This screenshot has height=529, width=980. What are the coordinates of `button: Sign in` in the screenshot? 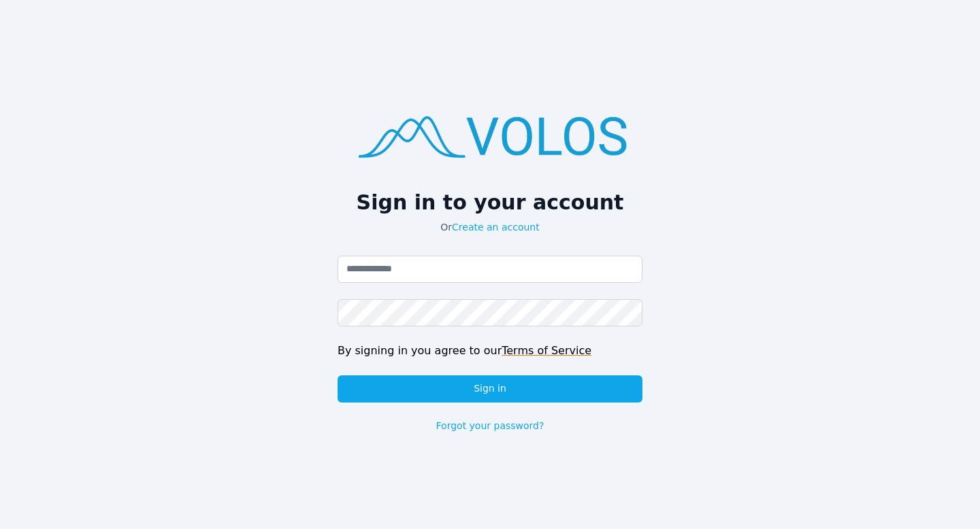 It's located at (490, 389).